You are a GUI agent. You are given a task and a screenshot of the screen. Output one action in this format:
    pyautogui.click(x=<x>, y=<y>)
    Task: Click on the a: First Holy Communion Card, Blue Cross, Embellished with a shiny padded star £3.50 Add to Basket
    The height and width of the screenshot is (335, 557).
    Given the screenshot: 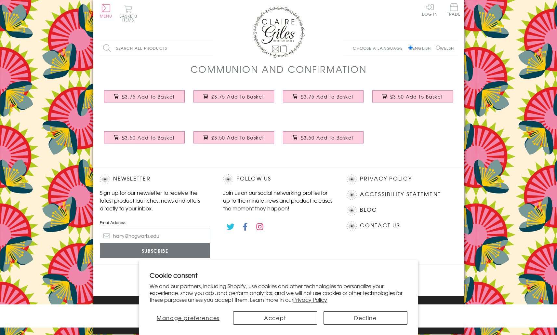 What is the action you would take?
    pyautogui.click(x=234, y=140)
    